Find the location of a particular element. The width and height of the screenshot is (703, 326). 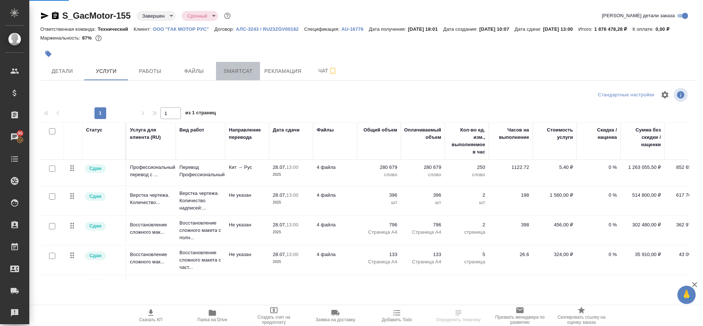

a: 96 is located at coordinates (15, 137).